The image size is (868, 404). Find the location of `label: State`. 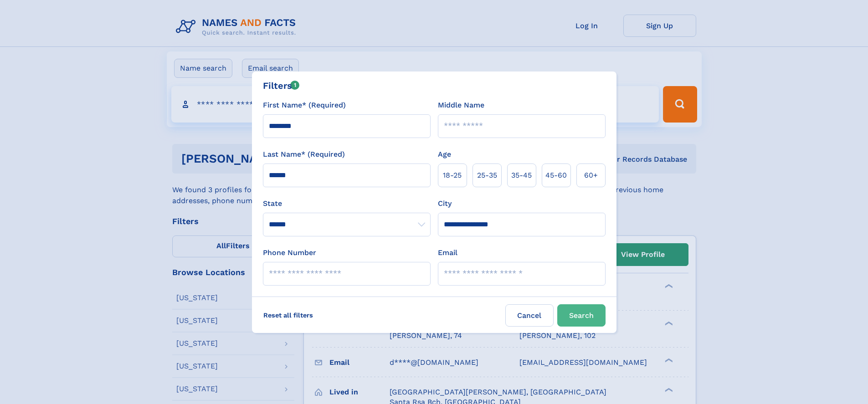

label: State is located at coordinates (346, 204).